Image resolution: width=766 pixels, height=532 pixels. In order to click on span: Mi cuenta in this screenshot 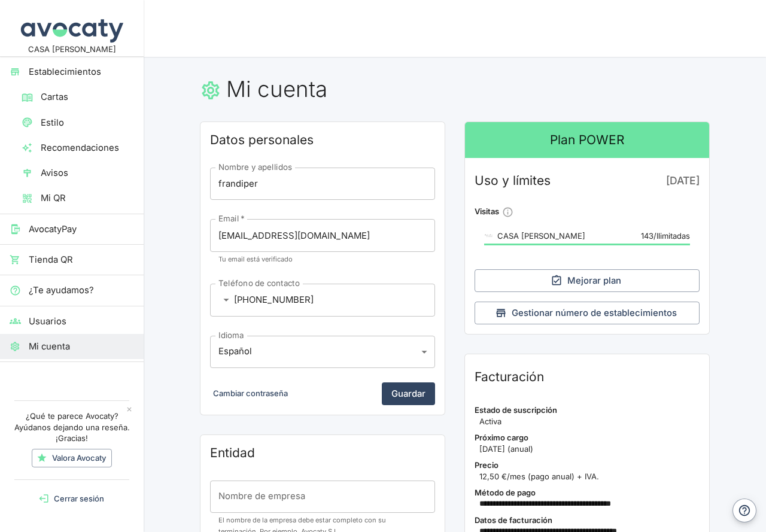, I will do `click(82, 346)`.